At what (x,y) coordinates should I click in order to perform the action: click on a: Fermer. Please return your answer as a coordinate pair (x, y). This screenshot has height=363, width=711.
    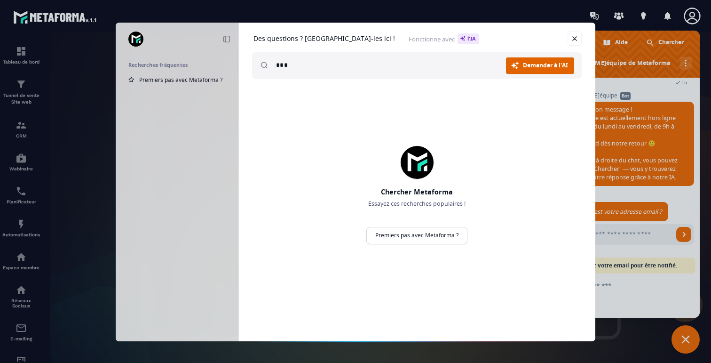
    Looking at the image, I should click on (575, 39).